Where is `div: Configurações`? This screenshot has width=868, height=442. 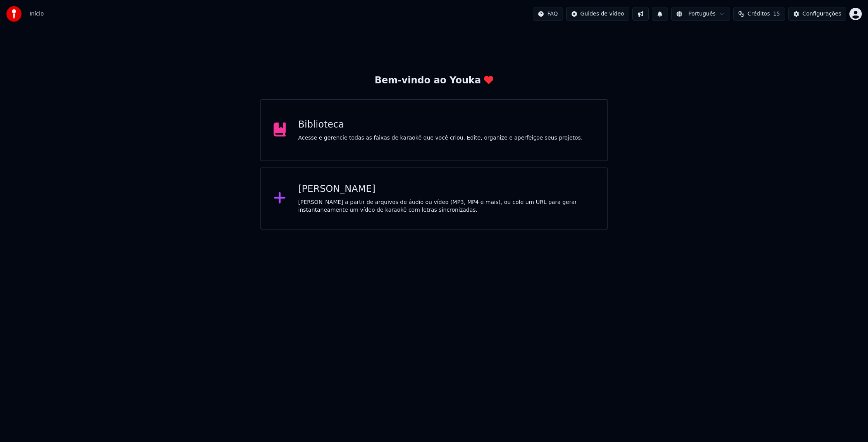 div: Configurações is located at coordinates (822, 14).